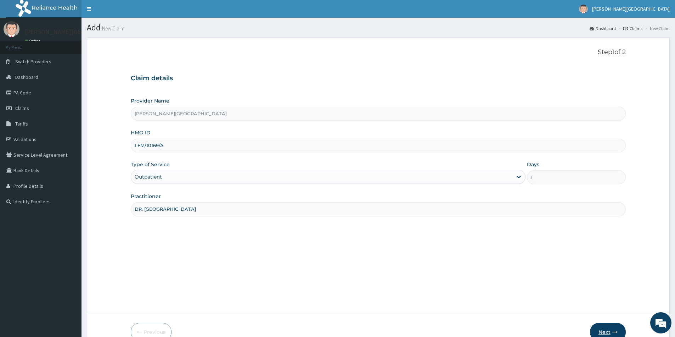  Describe the element at coordinates (22, 124) in the screenshot. I see `span: Tariffs` at that location.